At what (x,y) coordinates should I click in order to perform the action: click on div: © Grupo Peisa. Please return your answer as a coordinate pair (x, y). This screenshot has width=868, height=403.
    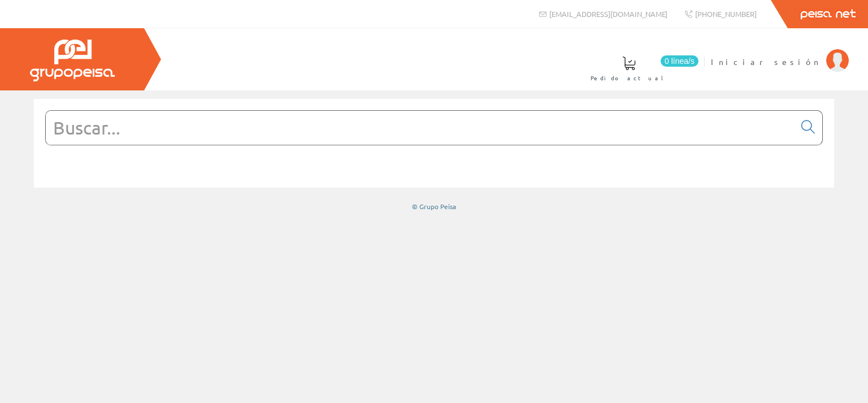
    Looking at the image, I should click on (434, 206).